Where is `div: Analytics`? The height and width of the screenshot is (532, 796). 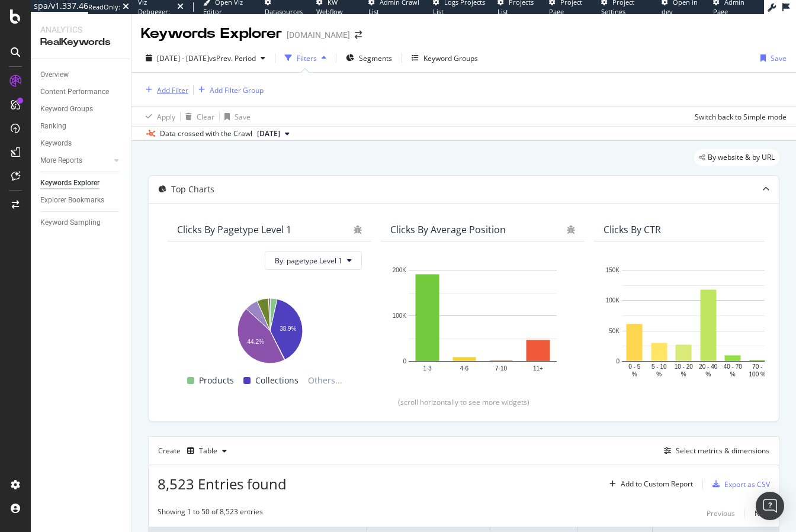
div: Analytics is located at coordinates (80, 29).